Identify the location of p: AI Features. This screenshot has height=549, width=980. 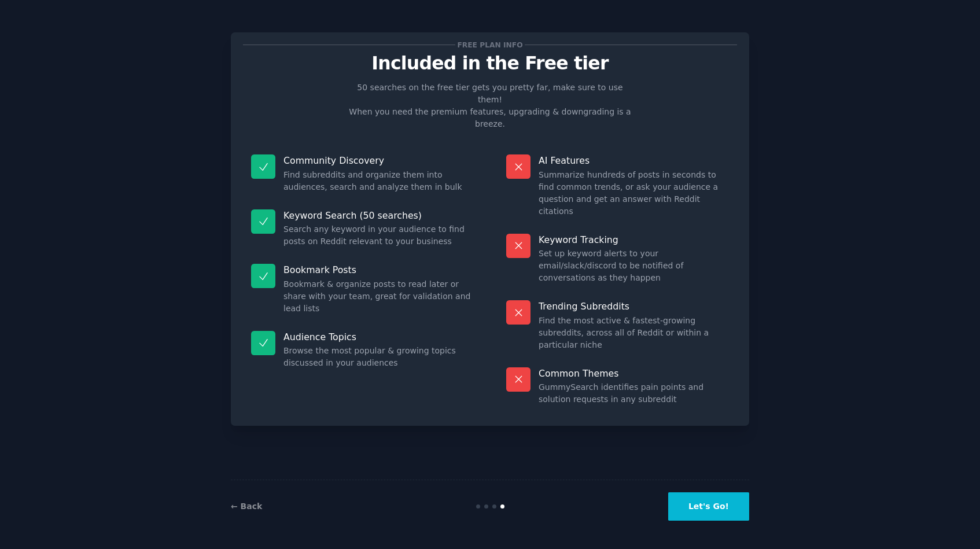
(634, 160).